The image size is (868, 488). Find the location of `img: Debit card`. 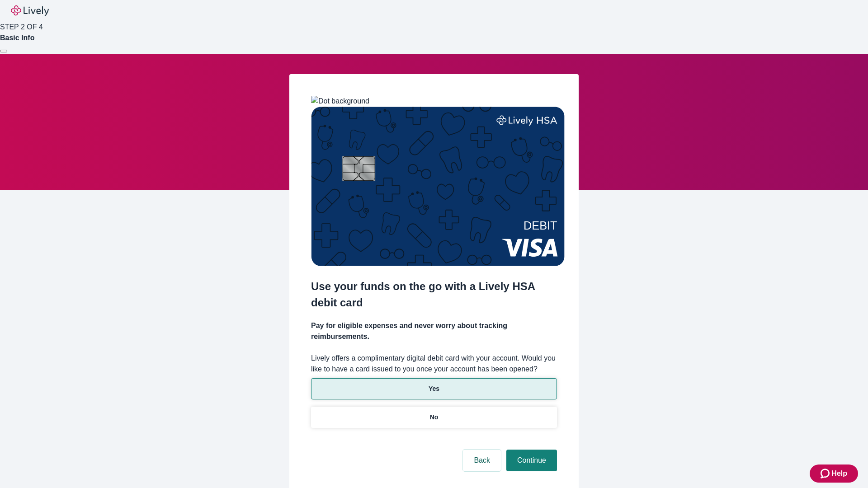

img: Debit card is located at coordinates (438, 186).